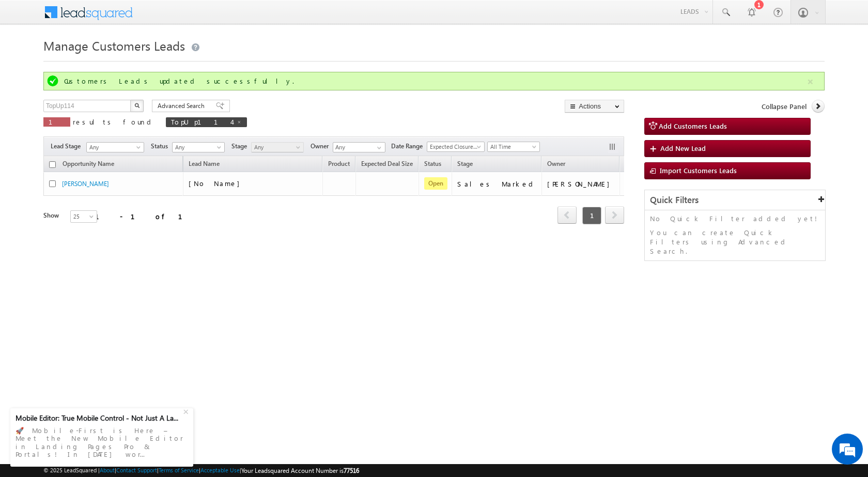  What do you see at coordinates (697, 170) in the screenshot?
I see `span: Import Customers Leads` at bounding box center [697, 170].